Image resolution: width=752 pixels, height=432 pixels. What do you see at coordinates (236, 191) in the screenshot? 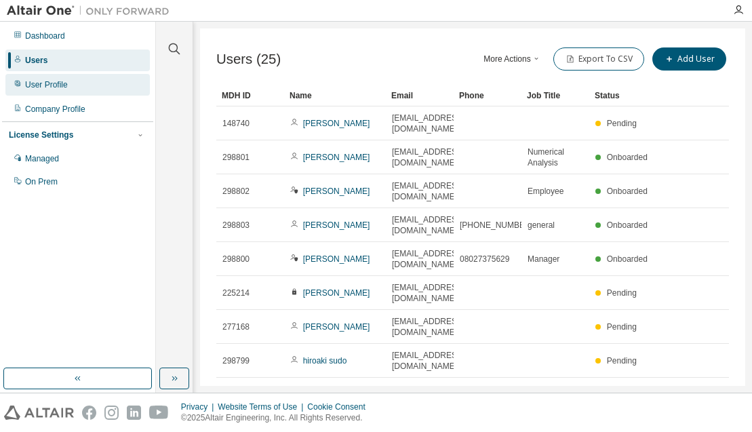
I see `span: 298802` at bounding box center [236, 191].